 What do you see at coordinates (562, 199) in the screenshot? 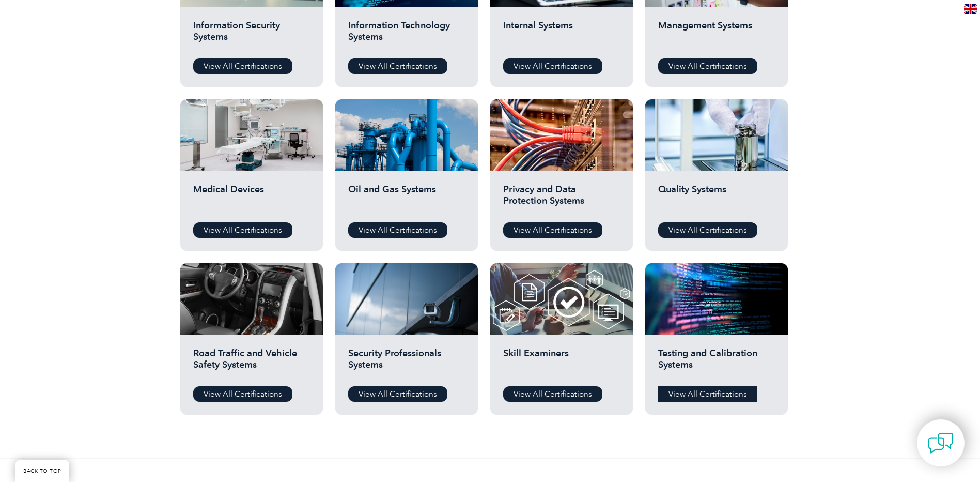
I see `h2: Privacy and Data Protection Systems` at bounding box center [562, 199].